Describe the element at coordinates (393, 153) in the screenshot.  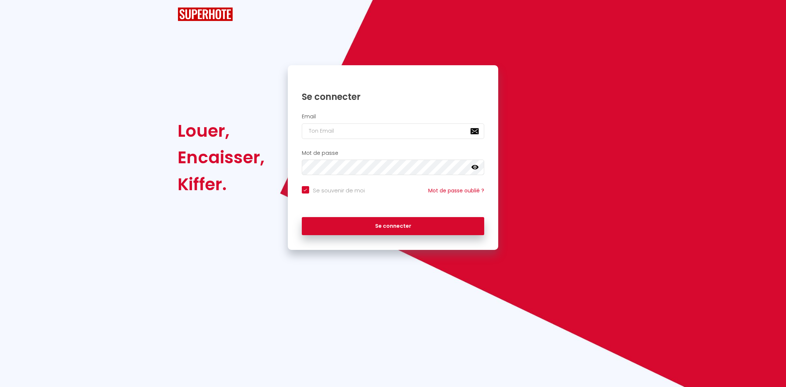
I see `h2: Mot de passe` at that location.